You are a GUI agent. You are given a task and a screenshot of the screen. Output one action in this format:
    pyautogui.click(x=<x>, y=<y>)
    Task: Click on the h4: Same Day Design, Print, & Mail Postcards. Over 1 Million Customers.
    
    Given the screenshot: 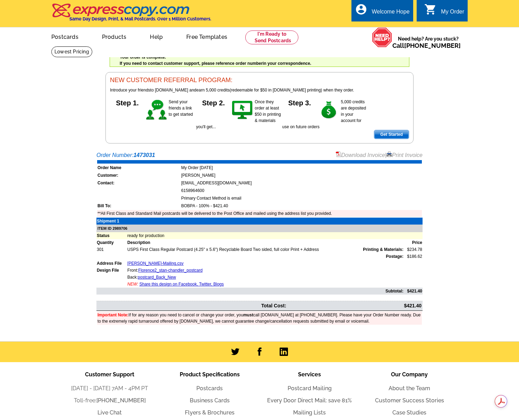 What is the action you would take?
    pyautogui.click(x=140, y=19)
    